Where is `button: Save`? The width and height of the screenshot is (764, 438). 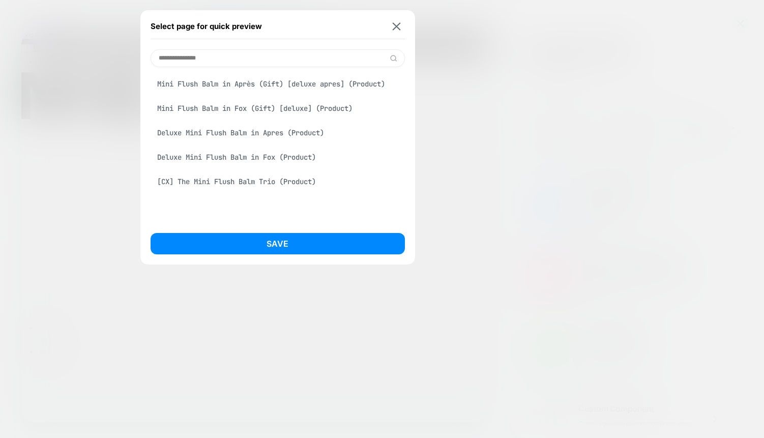
button: Save is located at coordinates (278, 244).